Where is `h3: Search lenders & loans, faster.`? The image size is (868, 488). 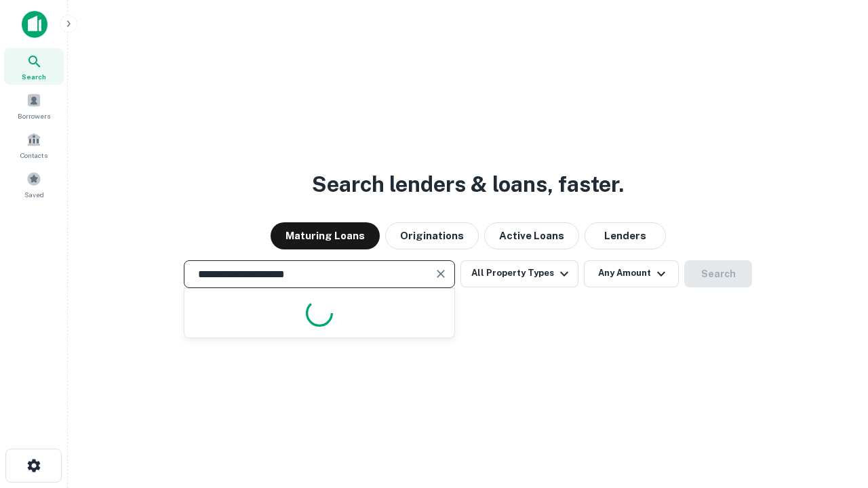
h3: Search lenders & loans, faster. is located at coordinates (468, 184).